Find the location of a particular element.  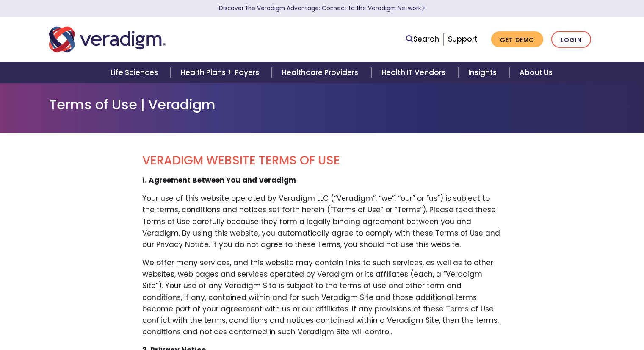

a: Search is located at coordinates (423, 39).